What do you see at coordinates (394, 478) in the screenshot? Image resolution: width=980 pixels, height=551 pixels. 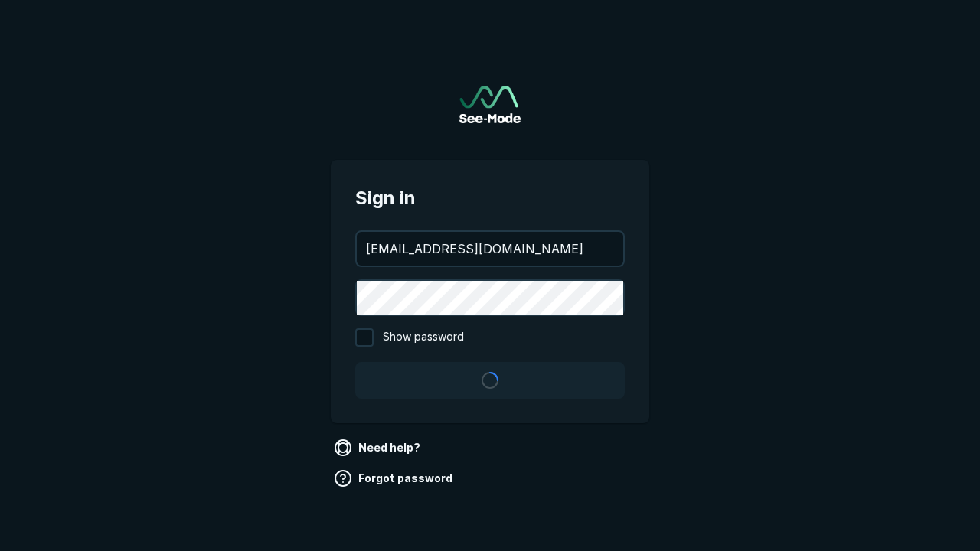 I see `a: Forgot password` at bounding box center [394, 478].